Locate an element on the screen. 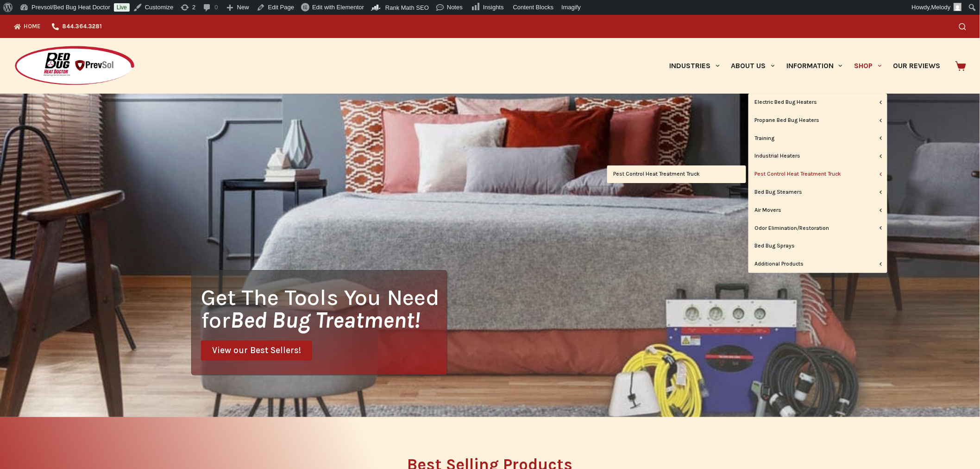  span: View our Best Sellers! is located at coordinates (257, 350).